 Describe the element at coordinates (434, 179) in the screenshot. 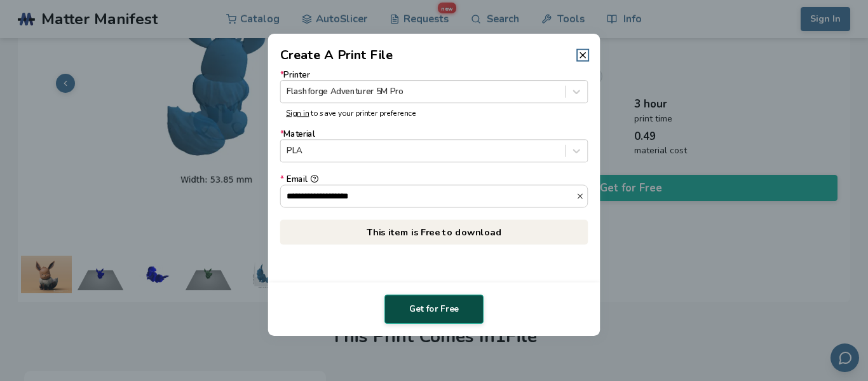

I see `div: Email` at that location.